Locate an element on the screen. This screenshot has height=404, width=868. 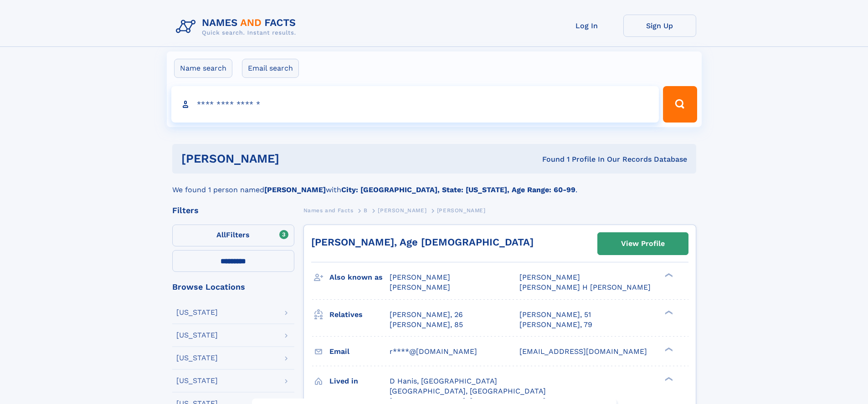
div: Filters is located at coordinates (233, 211).